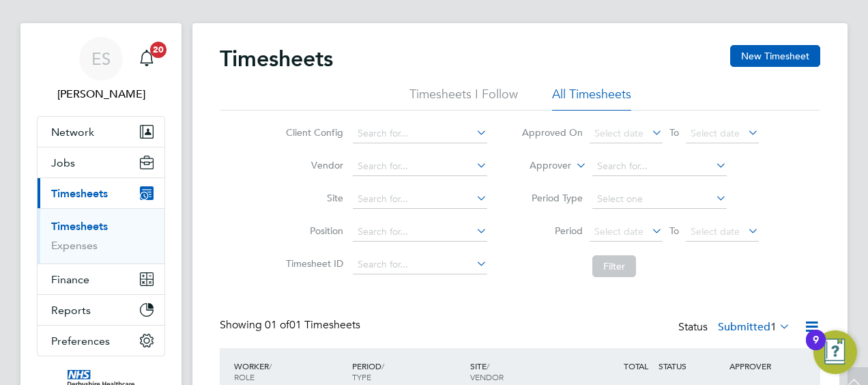 Image resolution: width=868 pixels, height=385 pixels. Describe the element at coordinates (313, 325) in the screenshot. I see `span: 01 Timesheets` at that location.